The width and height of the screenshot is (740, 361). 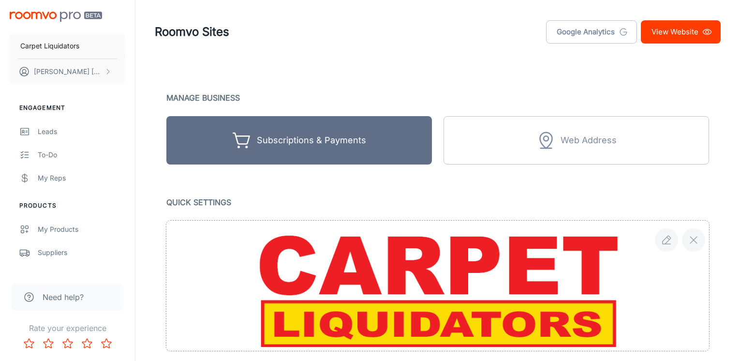 I want to click on div: My Reps, so click(x=81, y=178).